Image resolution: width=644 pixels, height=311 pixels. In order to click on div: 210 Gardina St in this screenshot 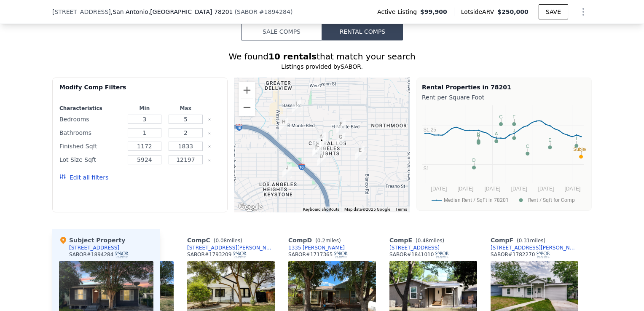, I will do `click(317, 148)`.